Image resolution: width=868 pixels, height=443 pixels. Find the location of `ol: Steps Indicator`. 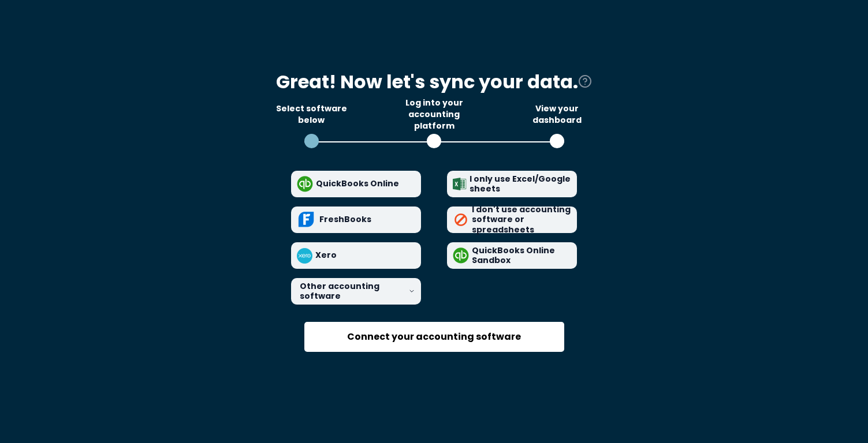

ol: Steps Indicator is located at coordinates (434, 143).